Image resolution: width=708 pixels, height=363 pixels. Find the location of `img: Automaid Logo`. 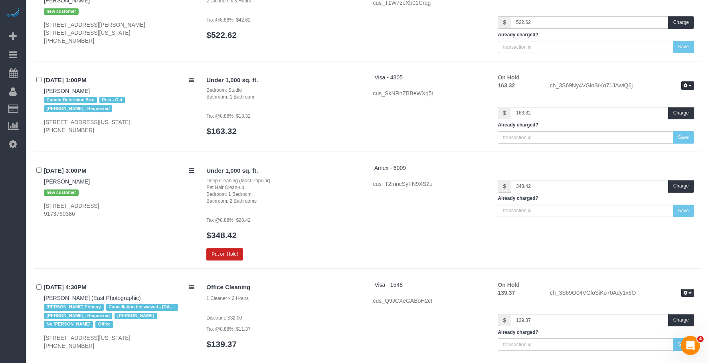

img: Automaid Logo is located at coordinates (13, 14).